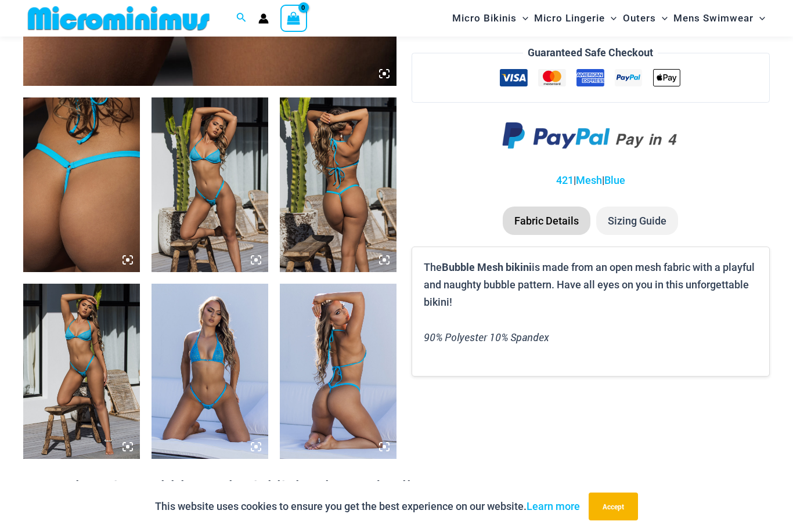 This screenshot has height=532, width=793. I want to click on legend: Guaranteed Safe Checkout, so click(590, 53).